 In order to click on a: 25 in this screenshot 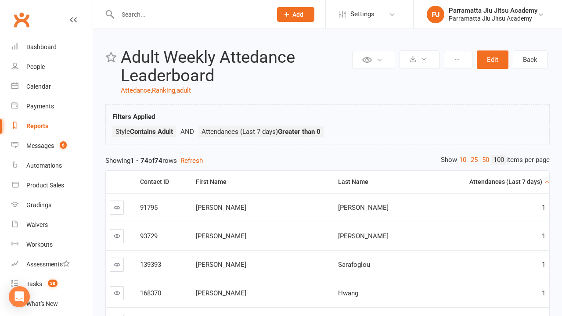, I will do `click(475, 160)`.